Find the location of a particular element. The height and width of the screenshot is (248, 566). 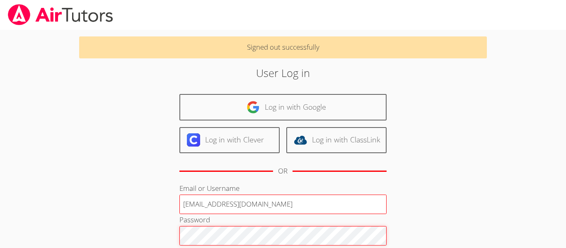

p: Signed out successfully is located at coordinates (283, 47).